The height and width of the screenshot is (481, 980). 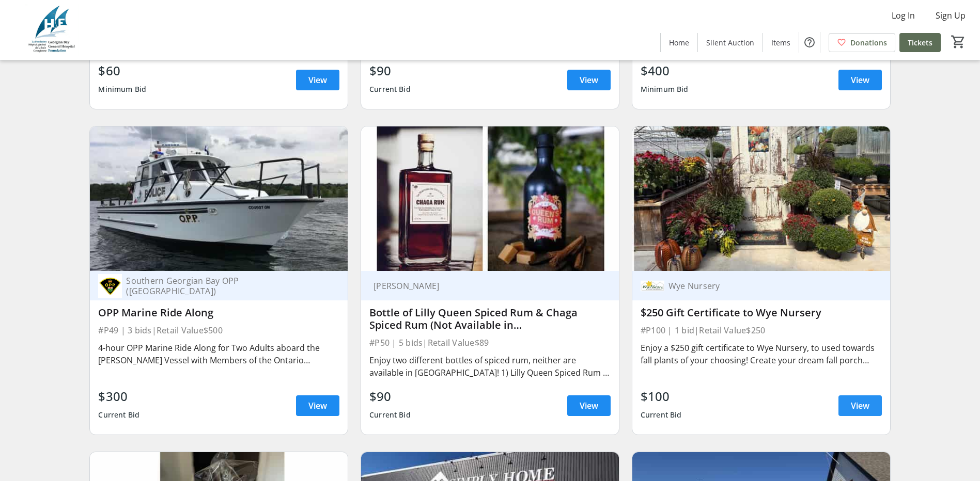 I want to click on span: Donations, so click(x=868, y=42).